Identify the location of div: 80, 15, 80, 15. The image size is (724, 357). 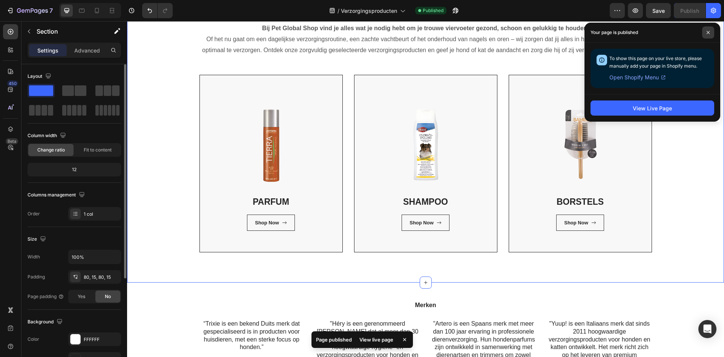
(101, 277).